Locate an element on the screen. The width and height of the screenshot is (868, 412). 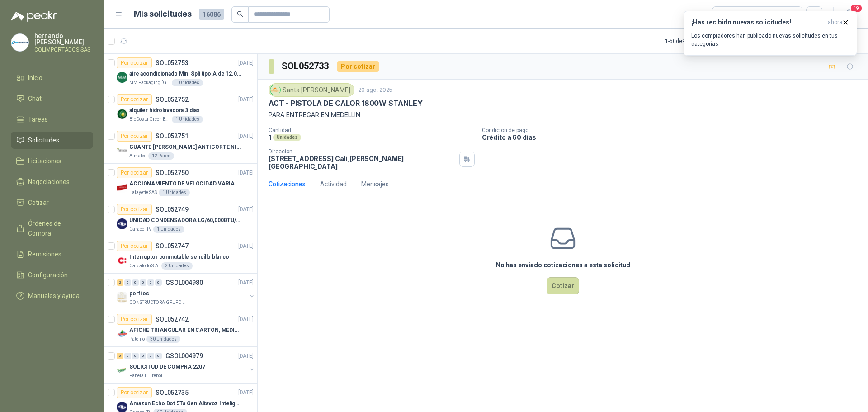
a: Configuración is located at coordinates (52, 275).